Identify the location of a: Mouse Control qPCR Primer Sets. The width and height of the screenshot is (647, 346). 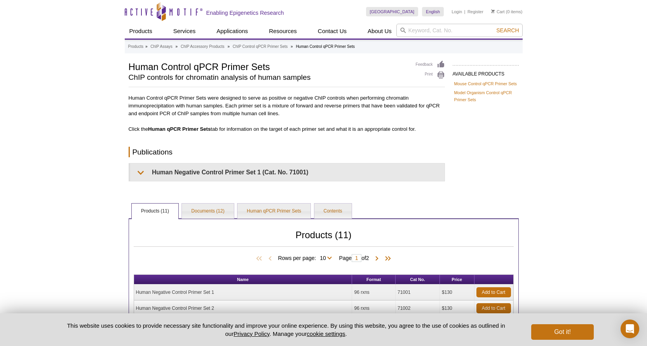
(486, 84).